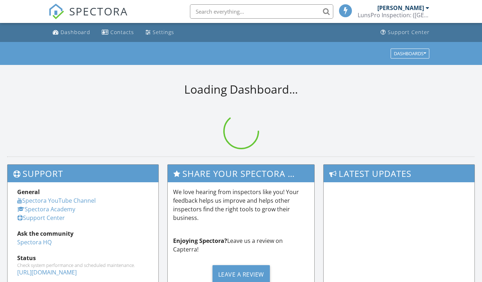 The width and height of the screenshot is (482, 282). I want to click on div: Dashboards, so click(410, 53).